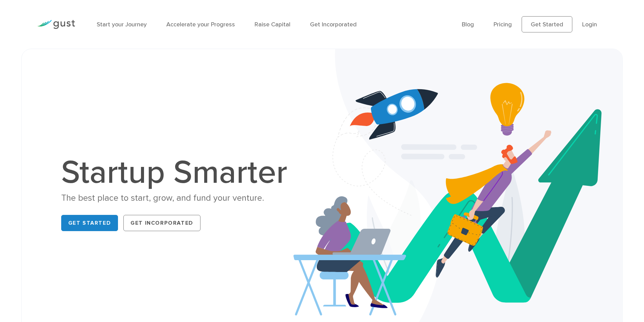  I want to click on a: Blog, so click(468, 24).